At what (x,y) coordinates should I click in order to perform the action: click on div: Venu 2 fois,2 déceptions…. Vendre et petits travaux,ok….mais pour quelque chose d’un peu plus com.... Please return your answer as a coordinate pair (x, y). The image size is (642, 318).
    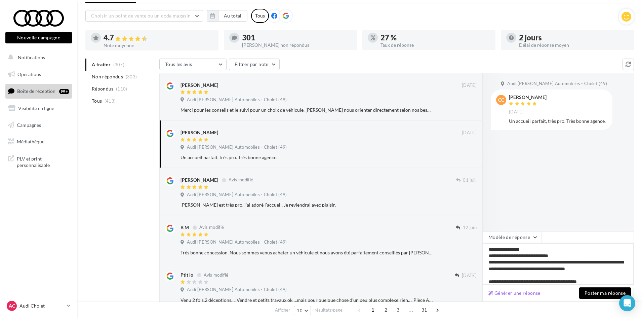
    Looking at the image, I should click on (306, 300).